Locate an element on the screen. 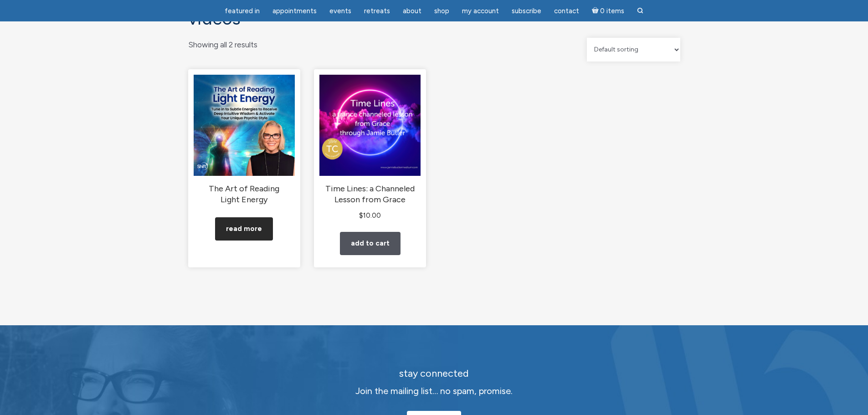 Image resolution: width=868 pixels, height=415 pixels. a: featured in is located at coordinates (242, 11).